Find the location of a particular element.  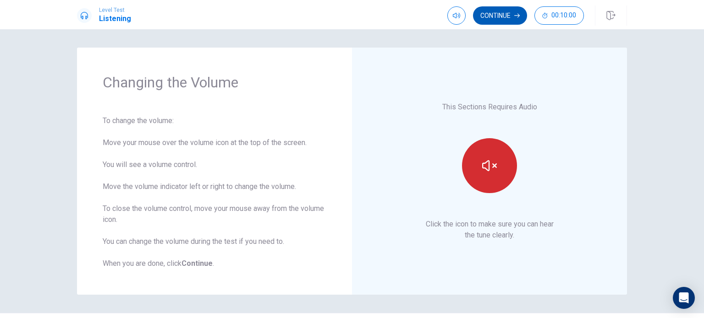

p: This Sections Requires Audio is located at coordinates (489, 107).